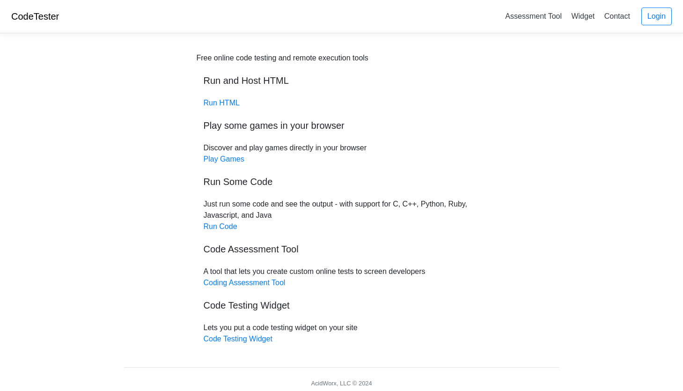  I want to click on a: Contact, so click(617, 16).